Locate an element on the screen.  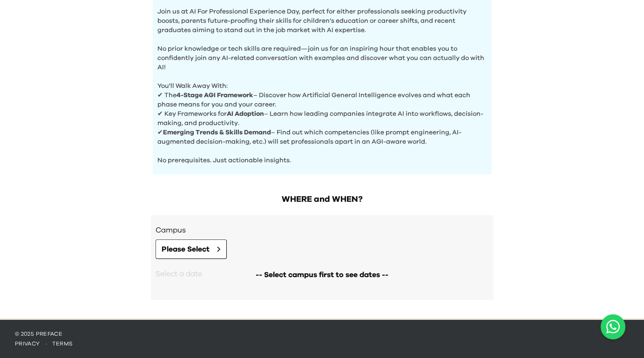
b: Emerging Trends & Skills Demand is located at coordinates (217, 133).